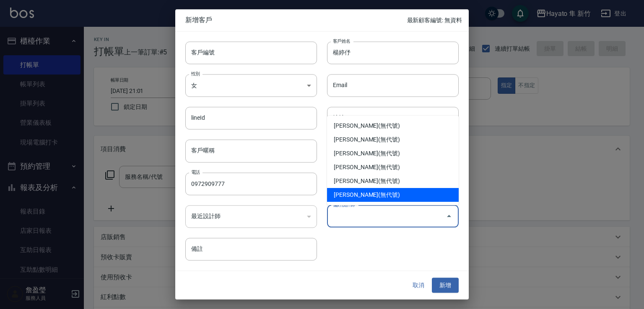  What do you see at coordinates (418, 286) in the screenshot?
I see `button: 取消` at bounding box center [418, 286].